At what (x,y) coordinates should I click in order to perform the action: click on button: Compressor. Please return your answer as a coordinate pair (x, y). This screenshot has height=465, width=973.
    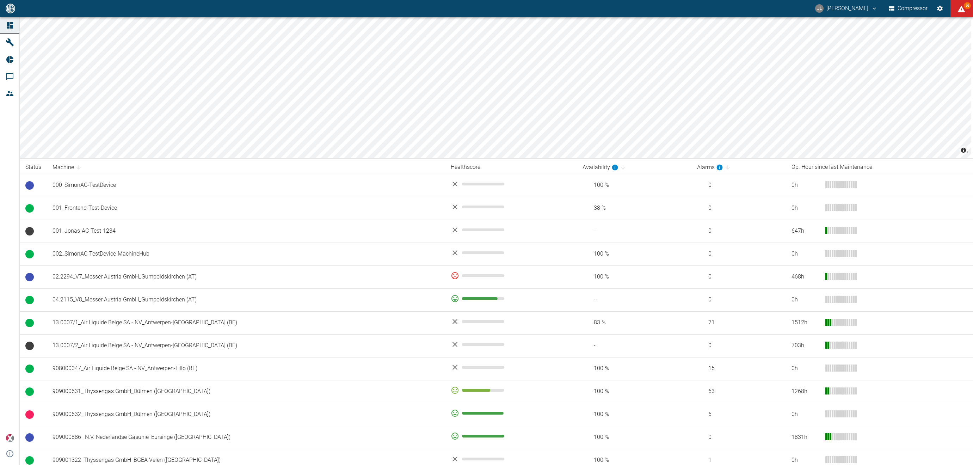
    Looking at the image, I should click on (908, 8).